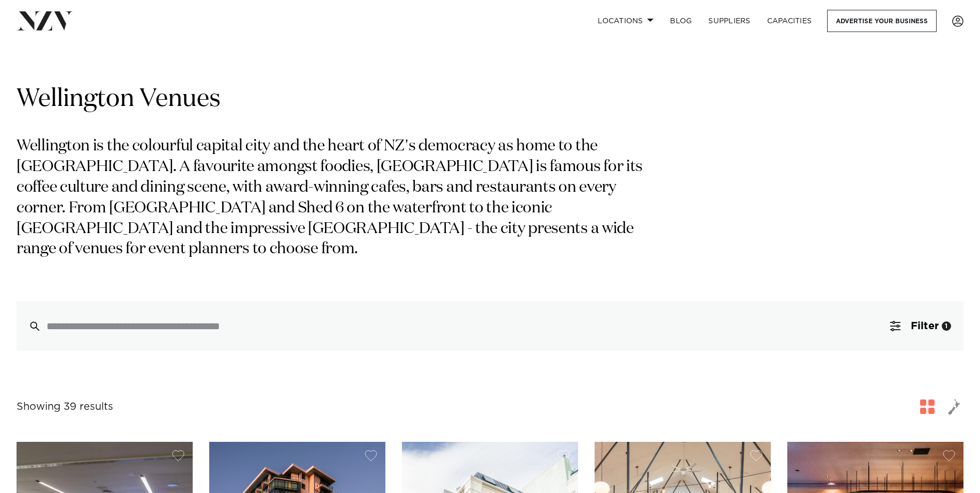  Describe the element at coordinates (729, 21) in the screenshot. I see `a: SUPPLIERS` at that location.